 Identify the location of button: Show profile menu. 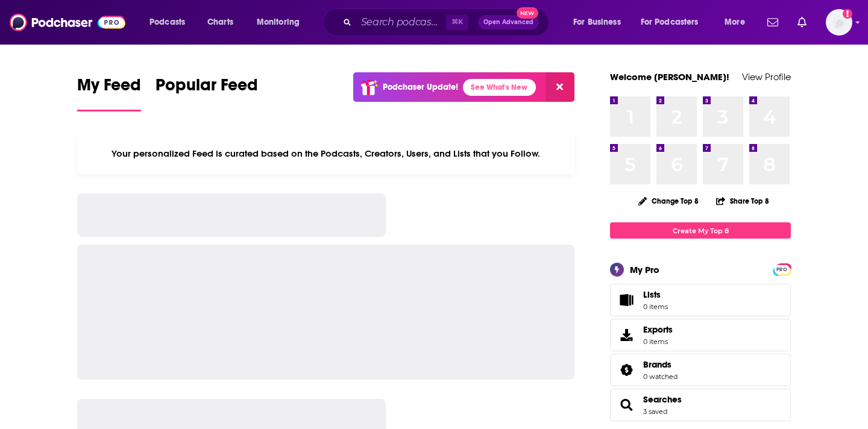
(839, 22).